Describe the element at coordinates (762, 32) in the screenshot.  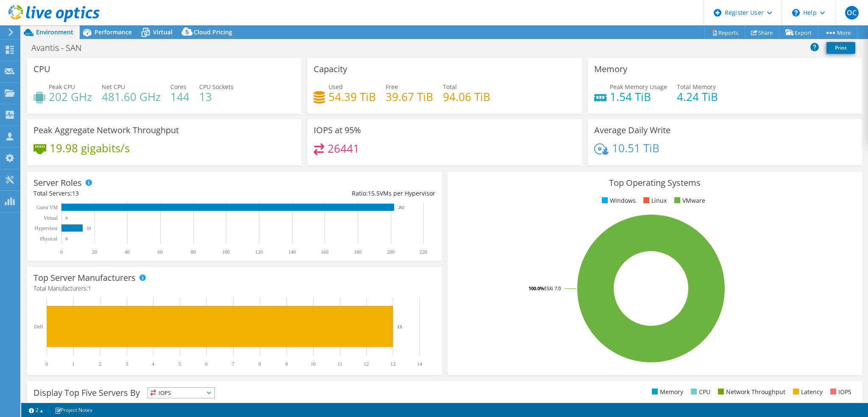
I see `a: Share` at that location.